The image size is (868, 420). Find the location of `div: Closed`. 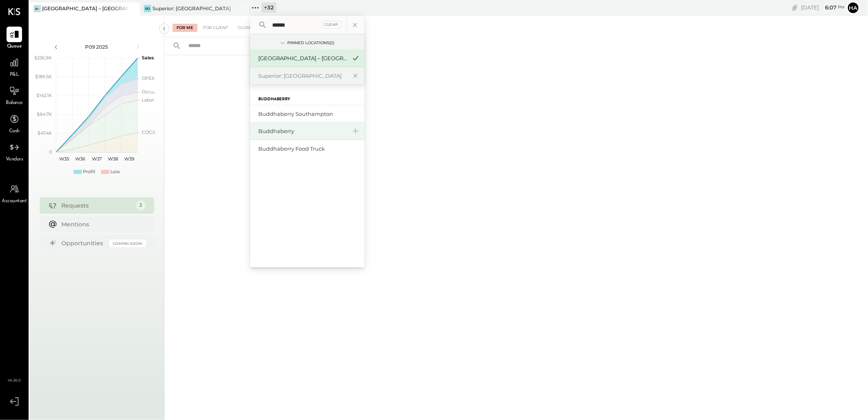

div: Closed is located at coordinates (246, 28).